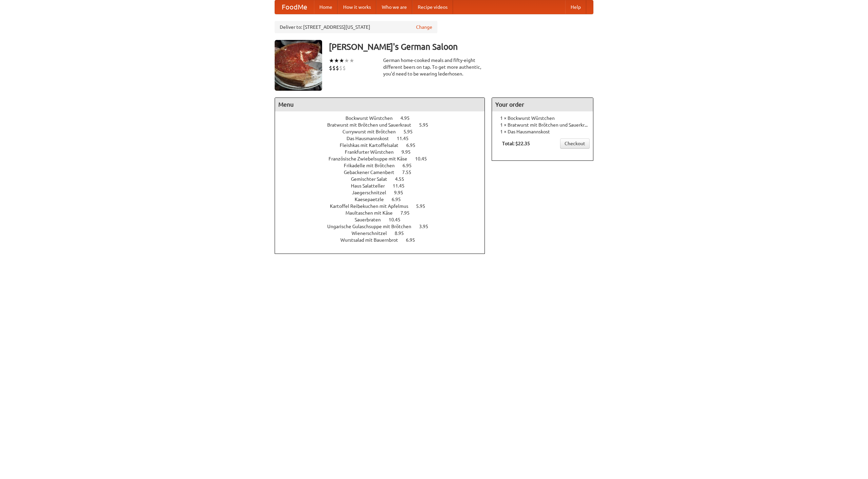 Image resolution: width=868 pixels, height=479 pixels. What do you see at coordinates (384, 173) in the screenshot?
I see `a: Gebackener Camenbert 7.55` at bounding box center [384, 173].